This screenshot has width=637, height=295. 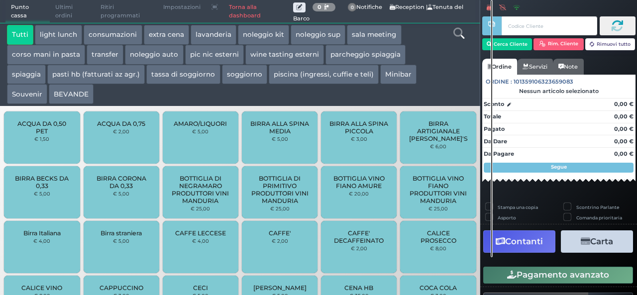 What do you see at coordinates (280, 233) in the screenshot?
I see `span: CAFFE'` at bounding box center [280, 233].